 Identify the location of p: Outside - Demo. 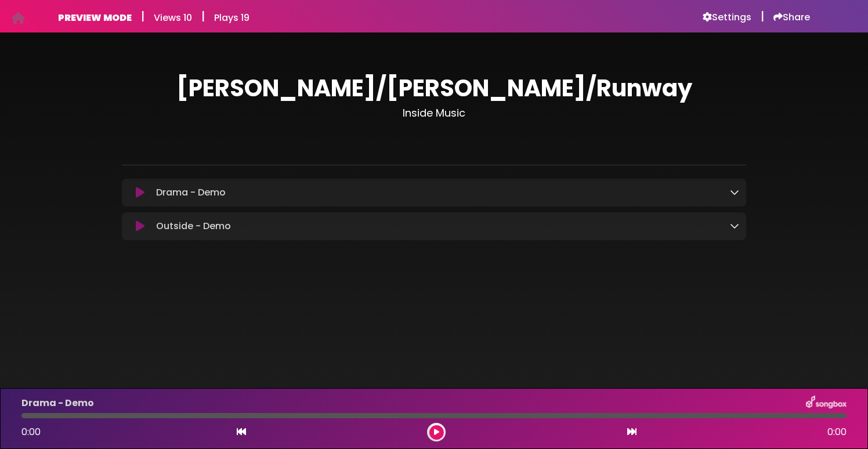
(193, 226).